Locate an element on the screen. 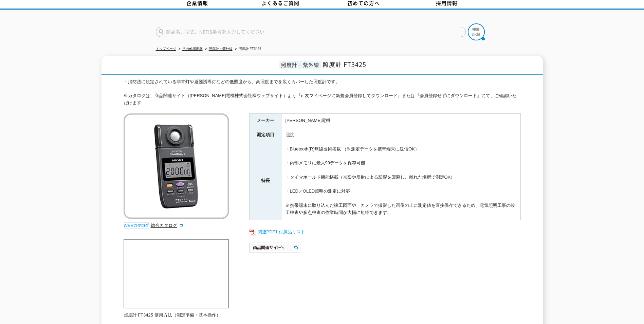 This screenshot has height=324, width=644. td: ・Bluetooth(R)無線技術搭載 （※測定データを携帯端末に送信OK） ・内部メモリに最大99データを保存可能 ・タイマホールド機能搭載（※影や反射による影響を回避し、離れた場所で測定OK... is located at coordinates (401, 180).